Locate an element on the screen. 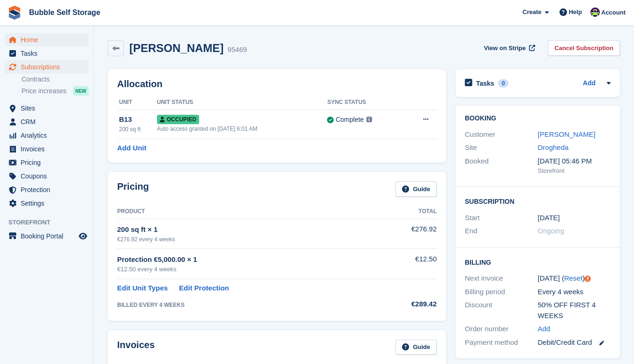 Image resolution: width=634 pixels, height=364 pixels. h2: Allocation is located at coordinates (277, 84).